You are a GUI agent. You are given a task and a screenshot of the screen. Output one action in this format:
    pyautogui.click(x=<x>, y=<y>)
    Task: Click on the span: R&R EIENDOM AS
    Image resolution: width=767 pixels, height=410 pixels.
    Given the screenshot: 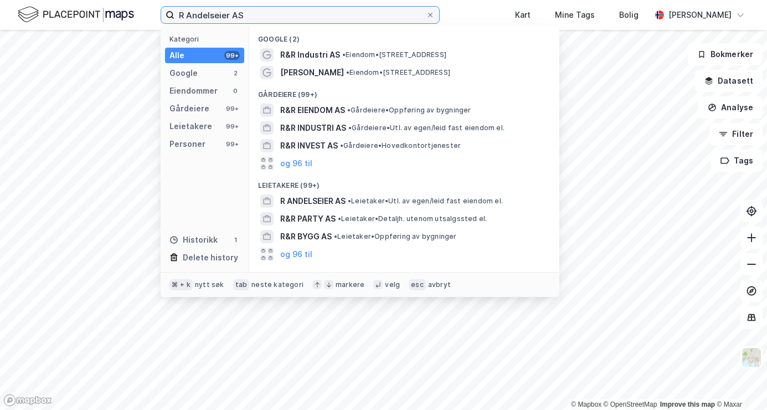 What is the action you would take?
    pyautogui.click(x=312, y=110)
    